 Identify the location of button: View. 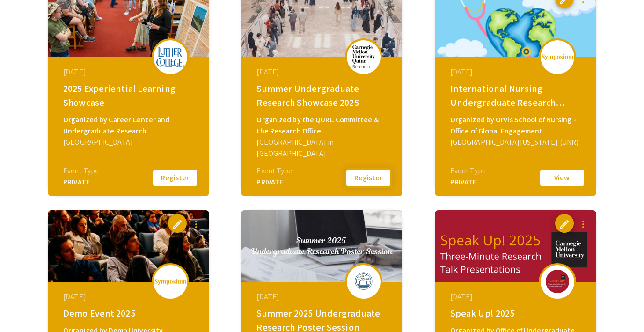
(562, 178).